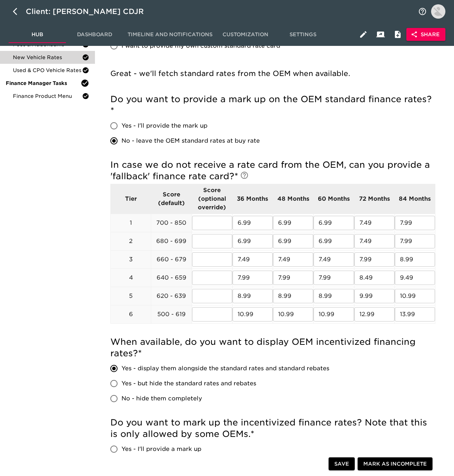 This screenshot has width=454, height=476. I want to click on button: Client View, so click(380, 34).